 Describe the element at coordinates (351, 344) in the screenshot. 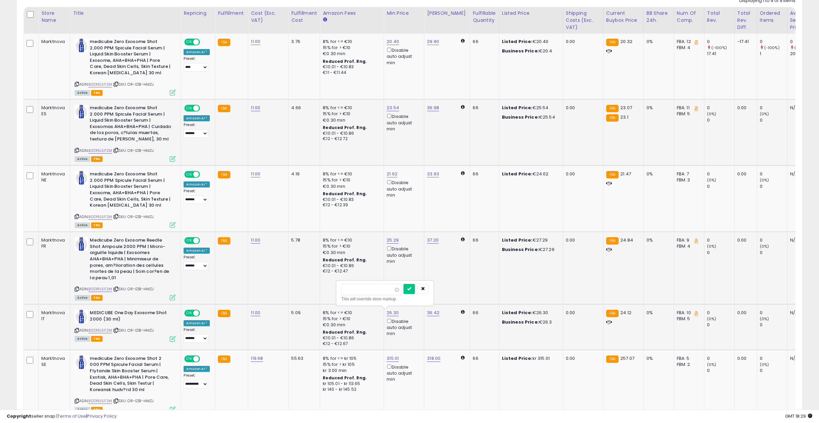

I see `div: €12 - €12.67` at that location.